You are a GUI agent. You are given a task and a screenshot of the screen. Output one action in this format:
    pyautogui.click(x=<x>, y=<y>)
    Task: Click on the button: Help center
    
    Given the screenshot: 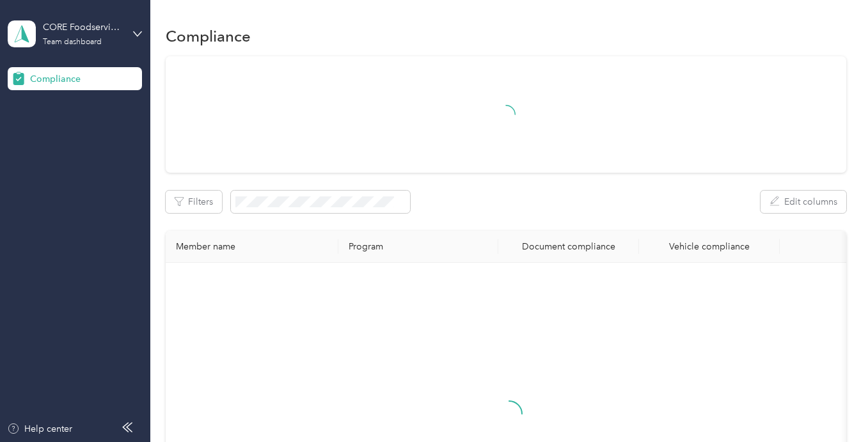 What is the action you would take?
    pyautogui.click(x=40, y=429)
    